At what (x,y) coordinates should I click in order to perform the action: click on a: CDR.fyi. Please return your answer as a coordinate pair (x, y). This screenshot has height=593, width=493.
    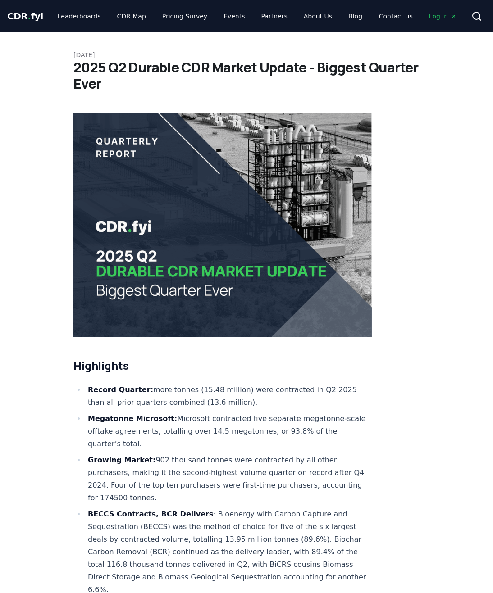
    Looking at the image, I should click on (25, 16).